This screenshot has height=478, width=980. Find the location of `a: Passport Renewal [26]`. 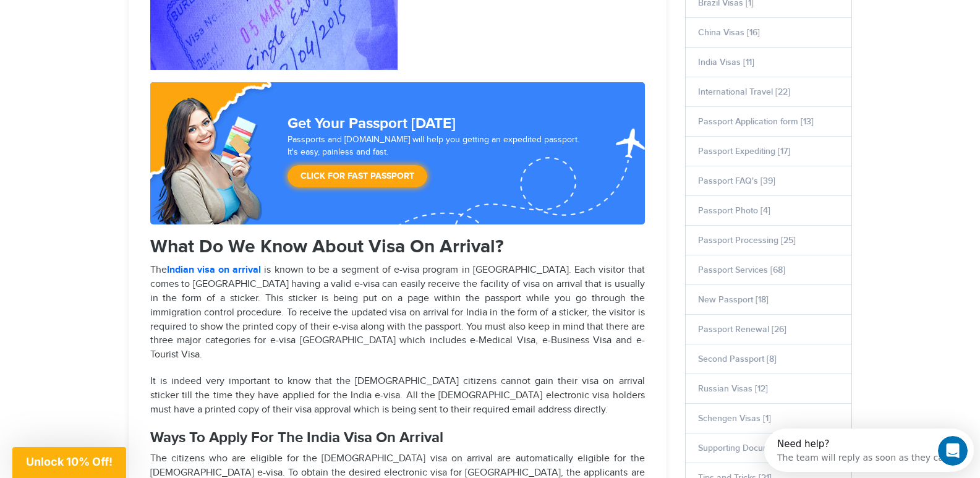

a: Passport Renewal [26] is located at coordinates (742, 329).